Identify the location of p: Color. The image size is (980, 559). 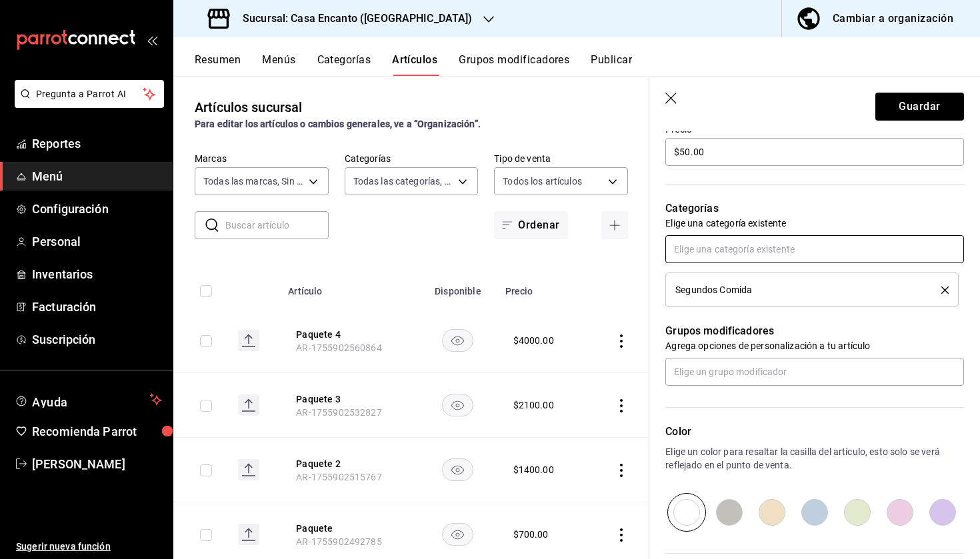
(815, 432).